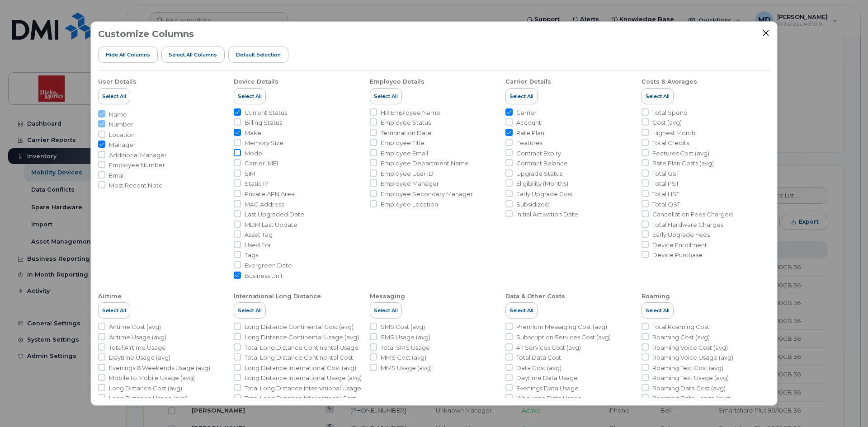  What do you see at coordinates (425, 163) in the screenshot?
I see `span: Employee Department Name` at bounding box center [425, 163].